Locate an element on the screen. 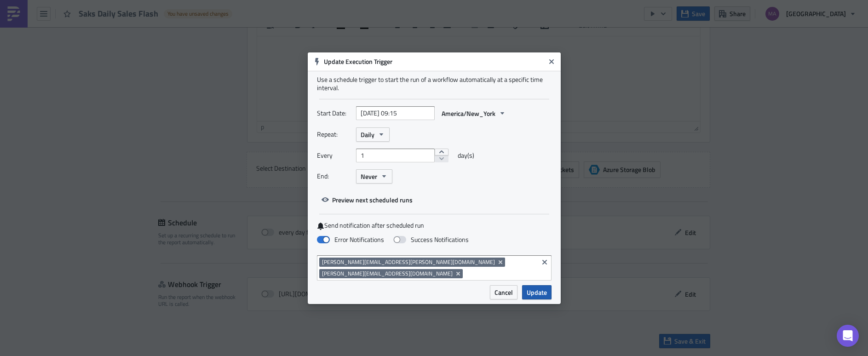 This screenshot has height=356, width=868. body: Rich Text Area. Press ALT-0 for help. is located at coordinates (221, 7).